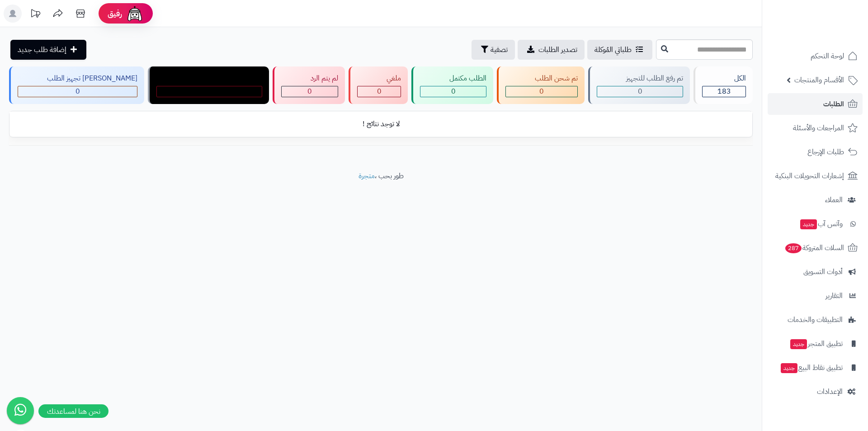  What do you see at coordinates (724, 78) in the screenshot?
I see `div: الكل` at bounding box center [724, 78].